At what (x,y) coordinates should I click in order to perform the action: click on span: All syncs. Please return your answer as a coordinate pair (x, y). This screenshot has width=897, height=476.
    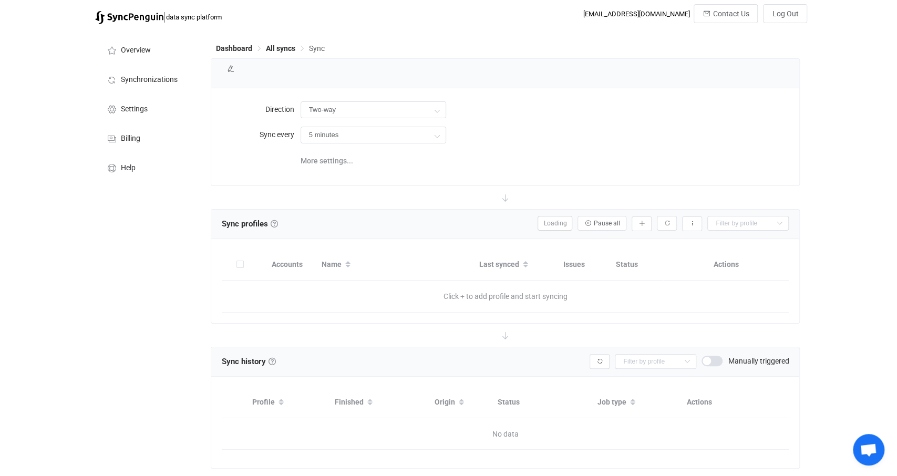
    Looking at the image, I should click on (281, 48).